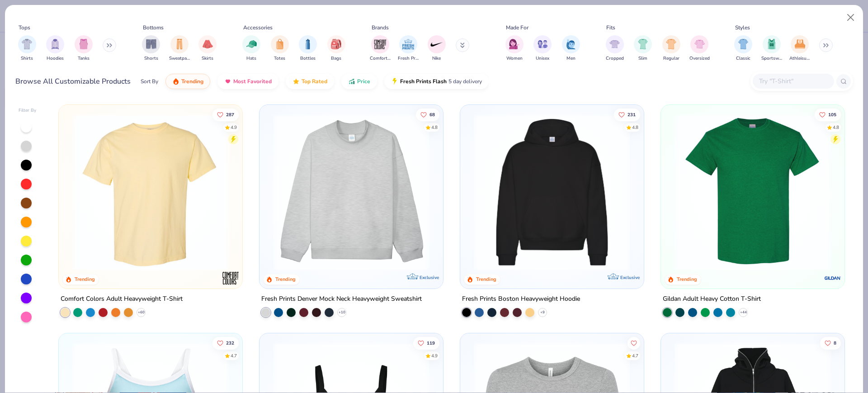 This screenshot has height=393, width=868. What do you see at coordinates (252, 82) in the screenshot?
I see `span: Most Favorited` at bounding box center [252, 82].